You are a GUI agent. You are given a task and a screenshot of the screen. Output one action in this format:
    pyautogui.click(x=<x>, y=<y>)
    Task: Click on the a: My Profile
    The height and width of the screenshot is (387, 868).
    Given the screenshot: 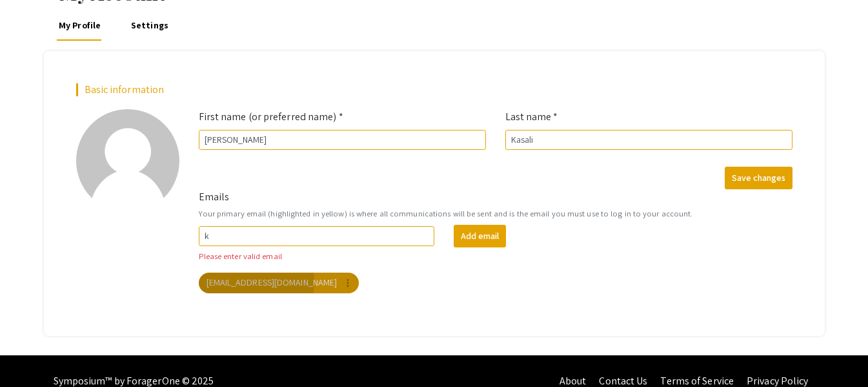 What is the action you would take?
    pyautogui.click(x=80, y=25)
    